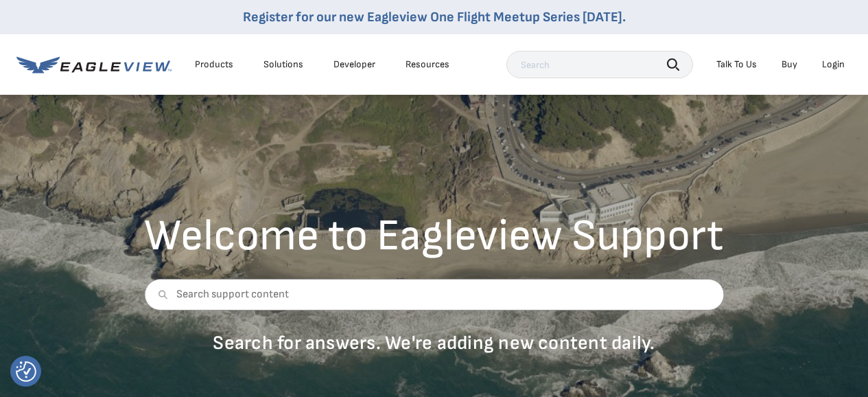  Describe the element at coordinates (434, 343) in the screenshot. I see `p: Search for answers. We're adding new content daily.` at that location.